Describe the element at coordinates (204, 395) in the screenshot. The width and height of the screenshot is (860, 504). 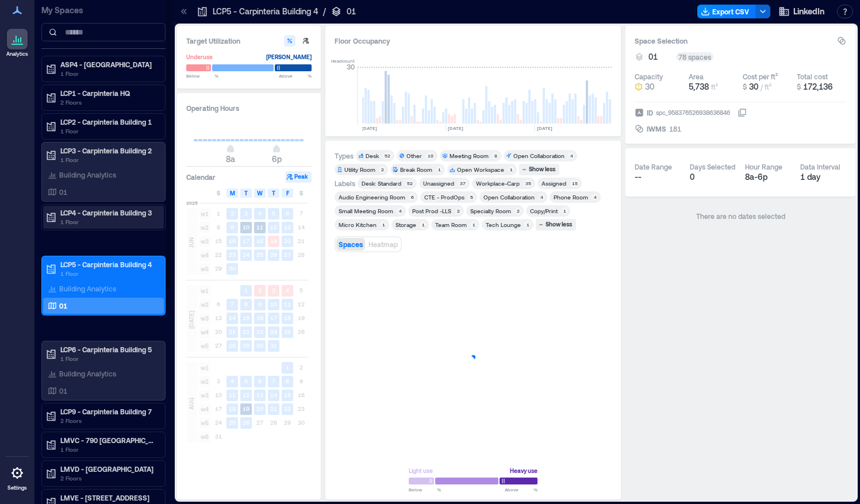
I see `span: w3` at that location.